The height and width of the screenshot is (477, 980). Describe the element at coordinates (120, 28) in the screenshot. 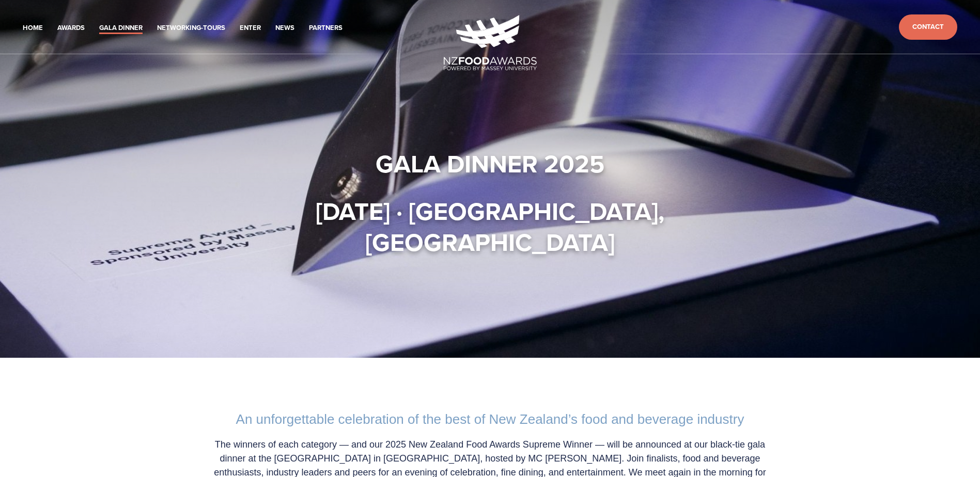

I see `a: Gala Dinner` at that location.